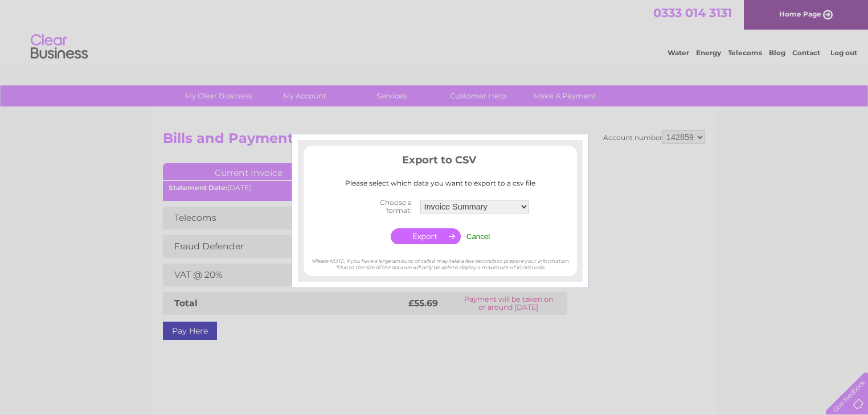 Image resolution: width=868 pixels, height=415 pixels. What do you see at coordinates (693, 12) in the screenshot?
I see `span: 0333 014 3131` at bounding box center [693, 12].